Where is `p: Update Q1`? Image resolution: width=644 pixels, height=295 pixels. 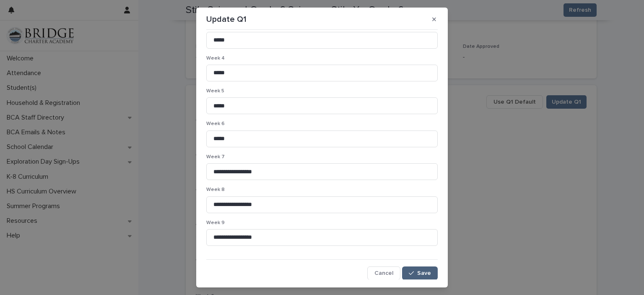
p: Update Q1 is located at coordinates (226, 19).